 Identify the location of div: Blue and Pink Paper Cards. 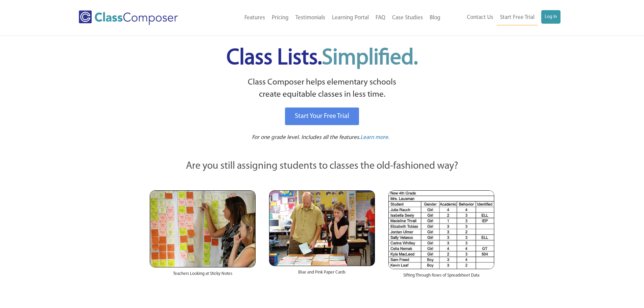
(322, 274).